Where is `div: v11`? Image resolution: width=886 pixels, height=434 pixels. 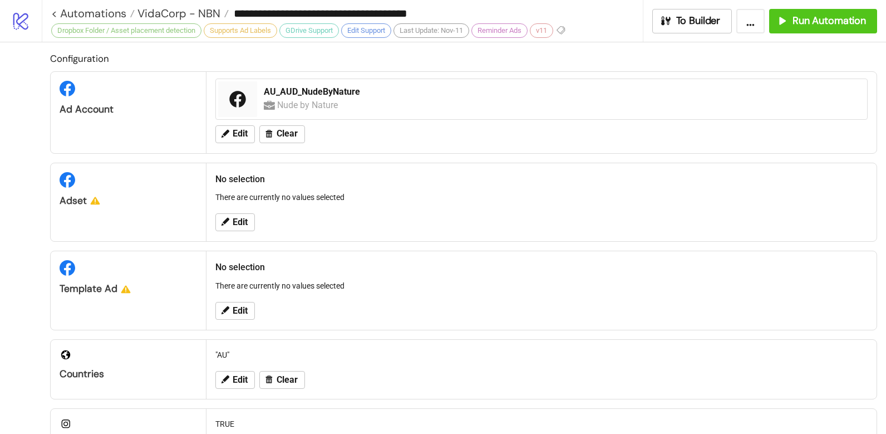 div: v11 is located at coordinates (542, 31).